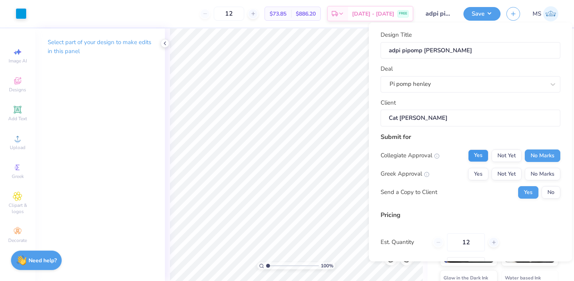 Image resolution: width=574 pixels, height=281 pixels. What do you see at coordinates (43, 261) in the screenshot?
I see `strong: Need help?` at bounding box center [43, 261].